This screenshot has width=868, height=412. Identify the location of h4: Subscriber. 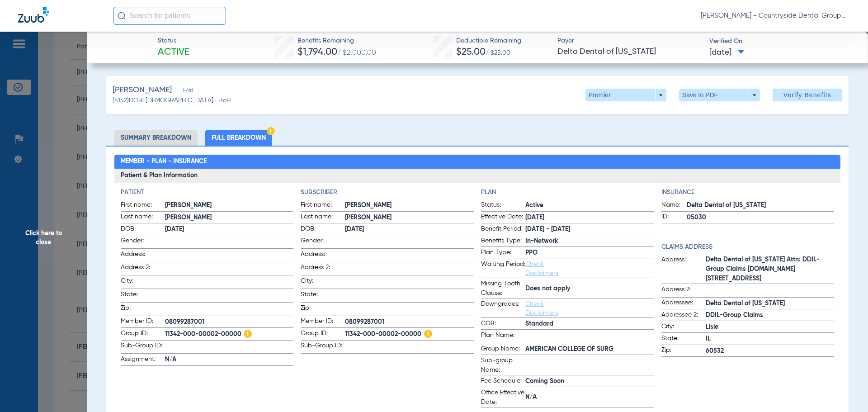
(388, 192).